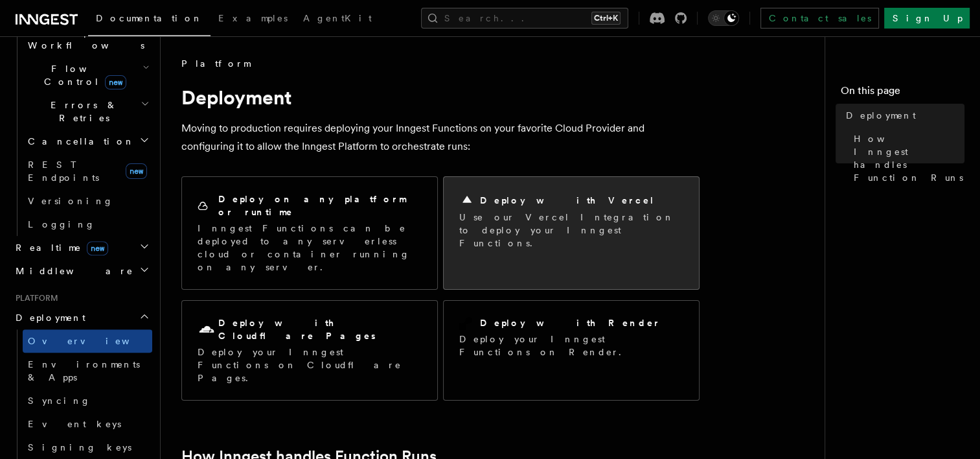 The width and height of the screenshot is (980, 459). I want to click on a: AgentKit, so click(338, 20).